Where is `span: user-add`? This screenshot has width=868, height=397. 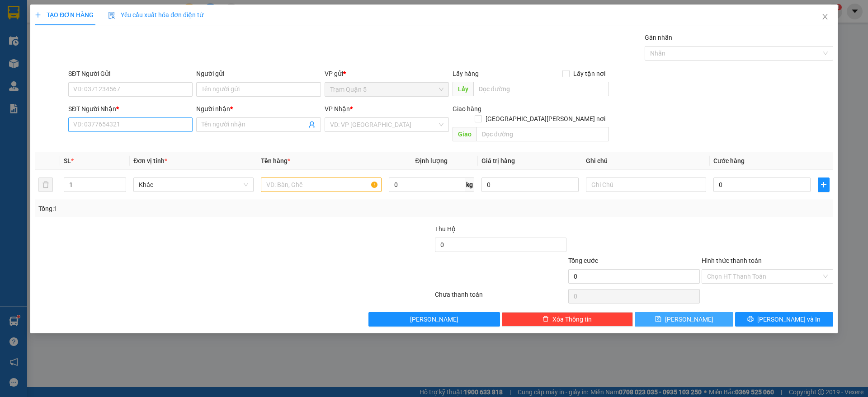 span: user-add is located at coordinates (312, 125).